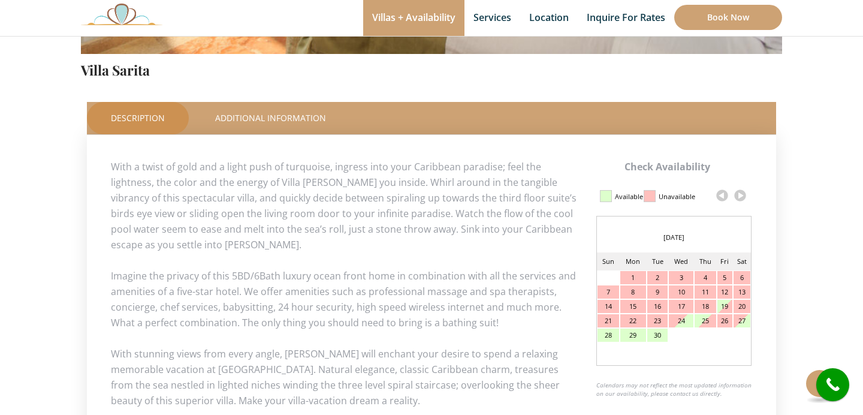  What do you see at coordinates (633, 335) in the screenshot?
I see `div: 29` at bounding box center [633, 335].